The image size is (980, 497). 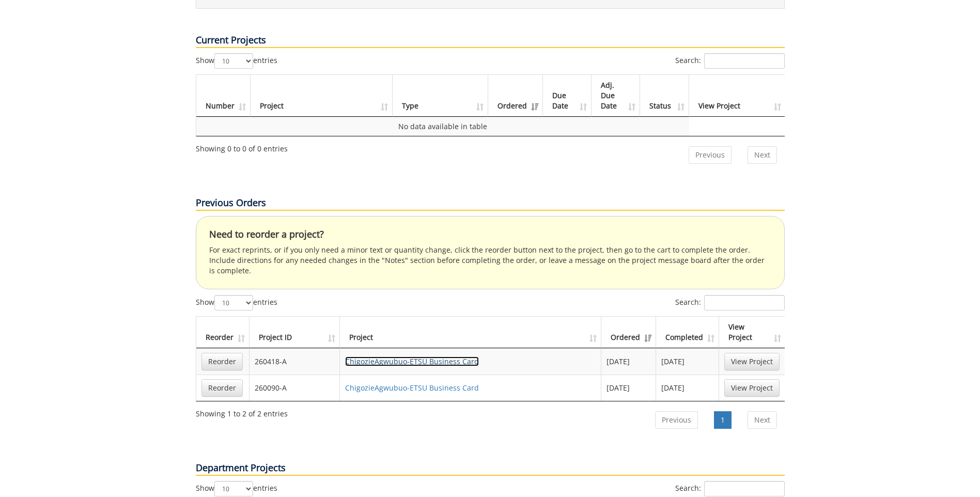 What do you see at coordinates (223, 332) in the screenshot?
I see `th: Reorder: activate to sort column ascending` at bounding box center [223, 332].